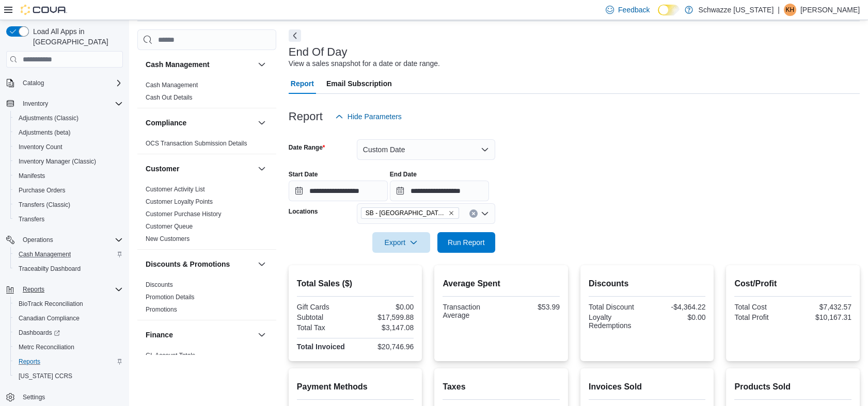 The image size is (868, 406). Describe the element at coordinates (34, 398) in the screenshot. I see `a: Settings` at that location.